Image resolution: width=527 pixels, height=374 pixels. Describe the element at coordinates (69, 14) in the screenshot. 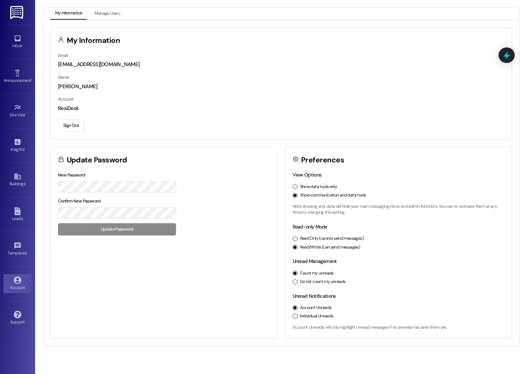

I see `button: My Information` at that location.